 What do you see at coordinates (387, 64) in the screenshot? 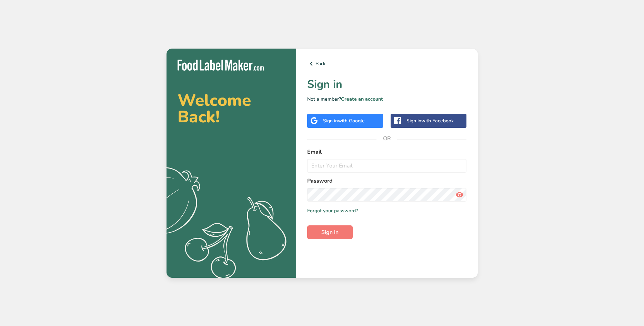
I see `a: Back` at bounding box center [387, 64].